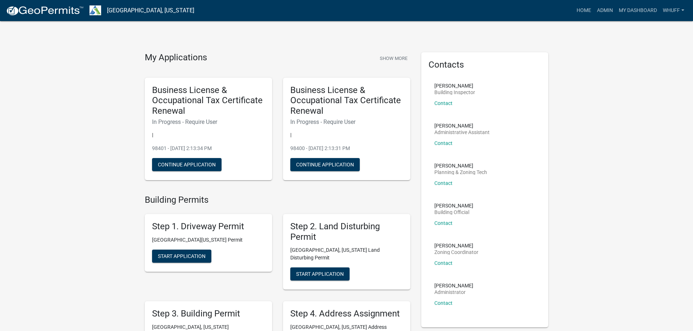 This screenshot has width=693, height=331. Describe the element at coordinates (637, 11) in the screenshot. I see `a: My Dashboard` at that location.